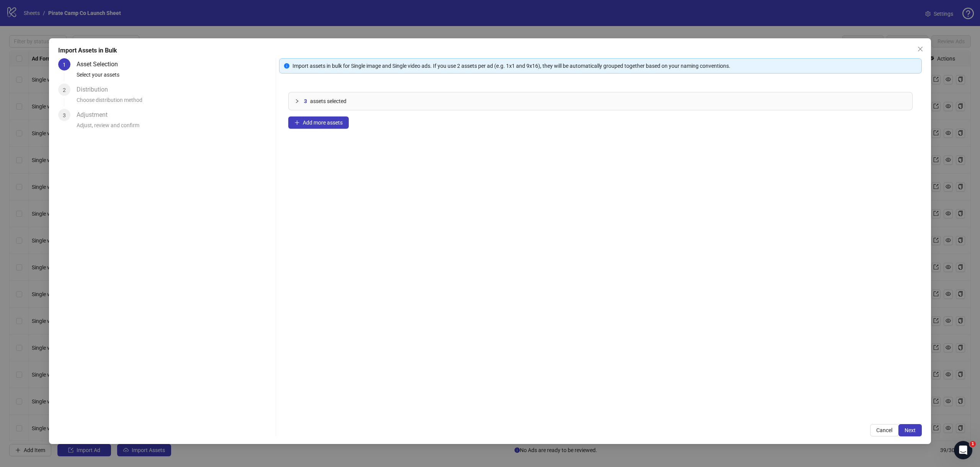 The width and height of the screenshot is (980, 467). I want to click on div: Adjust, review and confirm, so click(175, 128).